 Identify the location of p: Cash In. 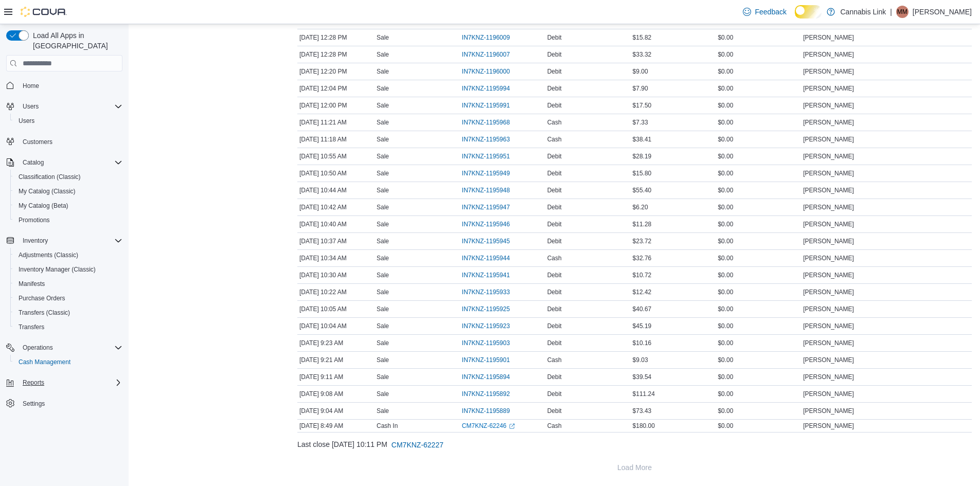
(387, 426).